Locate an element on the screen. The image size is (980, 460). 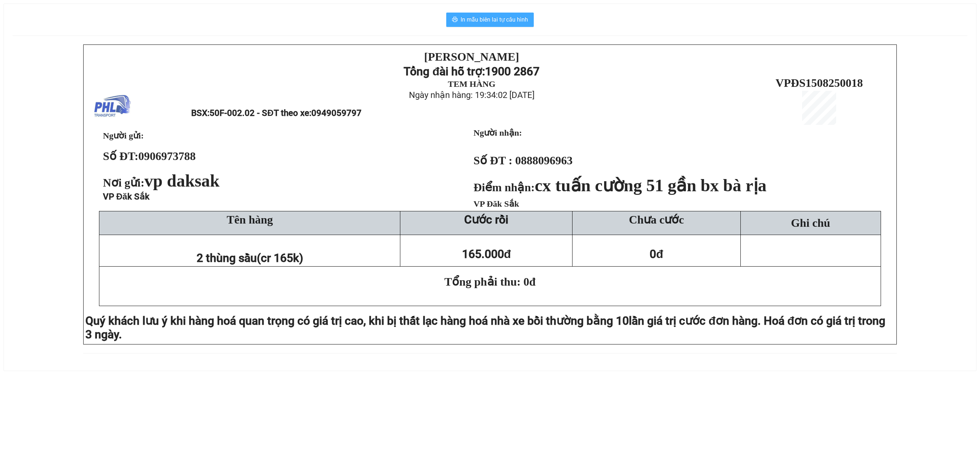
span: Tổng phải thu: 0đ is located at coordinates (490, 281).